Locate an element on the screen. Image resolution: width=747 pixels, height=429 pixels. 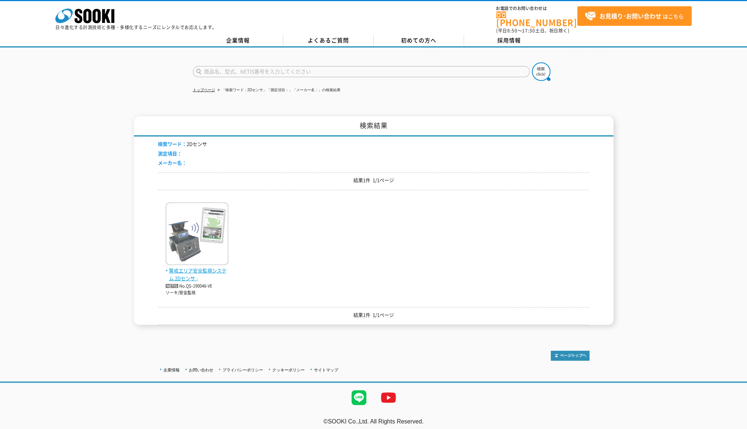
span: 8:50 is located at coordinates (512, 31).